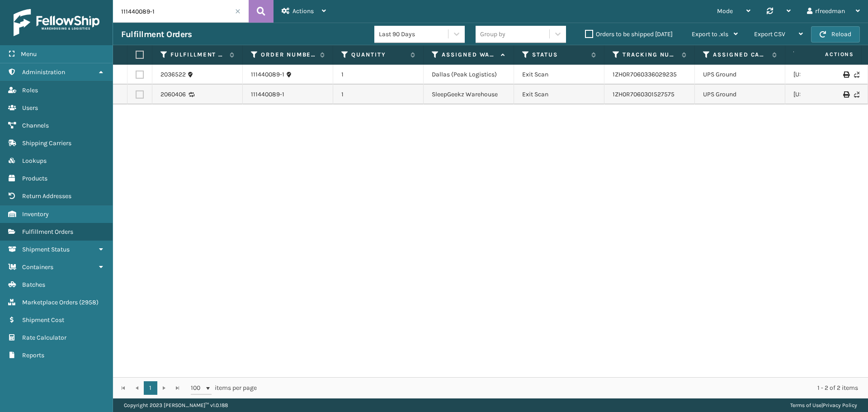 The height and width of the screenshot is (412, 868). What do you see at coordinates (89, 302) in the screenshot?
I see `span: ( 2958 )` at bounding box center [89, 302].